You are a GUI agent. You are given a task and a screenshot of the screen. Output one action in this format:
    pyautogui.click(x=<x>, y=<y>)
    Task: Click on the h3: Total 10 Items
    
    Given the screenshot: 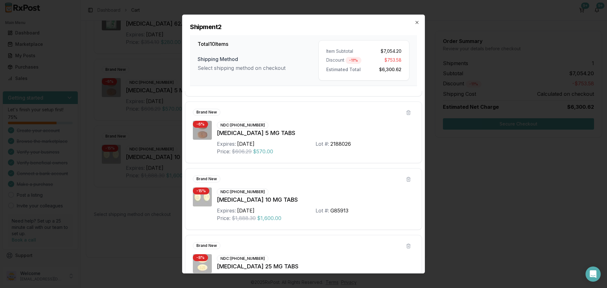 What is the action you would take?
    pyautogui.click(x=258, y=44)
    